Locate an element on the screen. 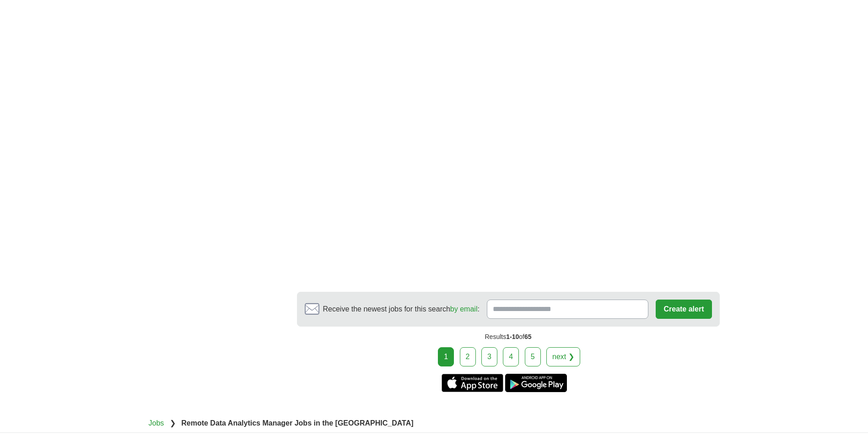 This screenshot has width=868, height=437. span: 65 is located at coordinates (528, 336).